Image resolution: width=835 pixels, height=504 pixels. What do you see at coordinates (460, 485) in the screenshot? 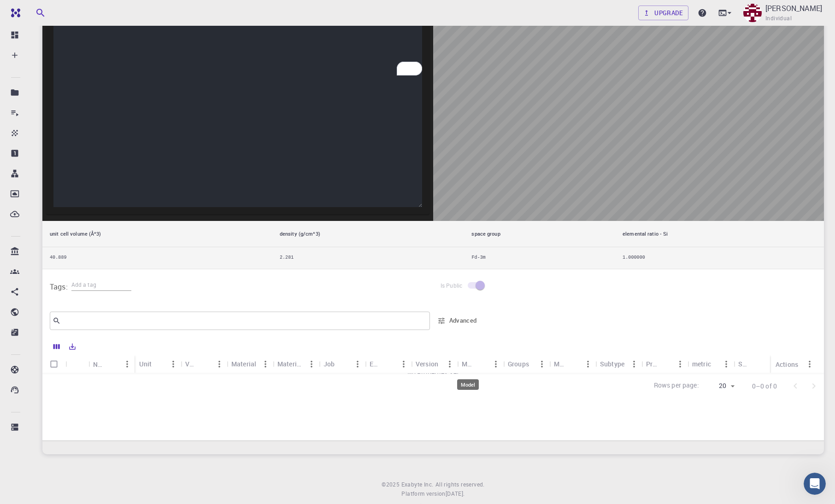
I see `span: All rights reserved.` at bounding box center [460, 485].